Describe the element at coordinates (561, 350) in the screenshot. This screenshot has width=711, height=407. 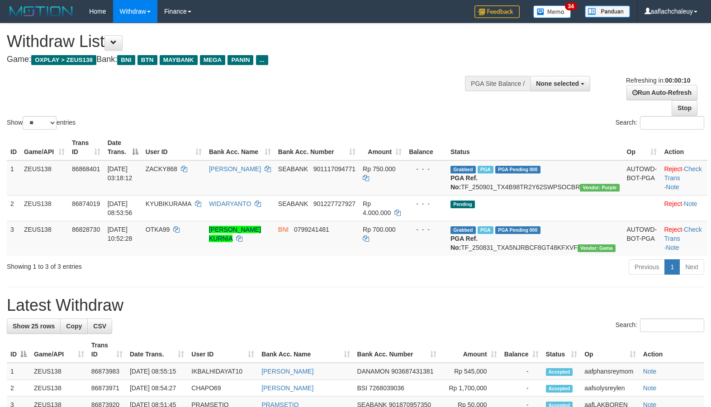
I see `th: Status: activate to sort column ascending` at that location.